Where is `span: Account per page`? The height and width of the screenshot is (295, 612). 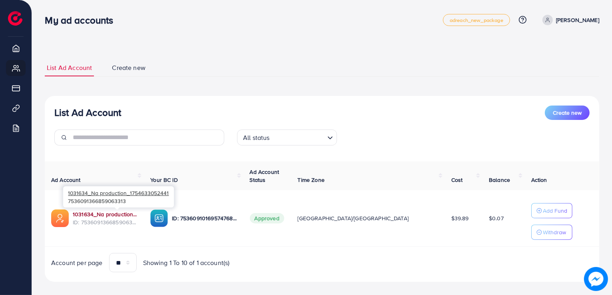 span: Account per page is located at coordinates (77, 262).